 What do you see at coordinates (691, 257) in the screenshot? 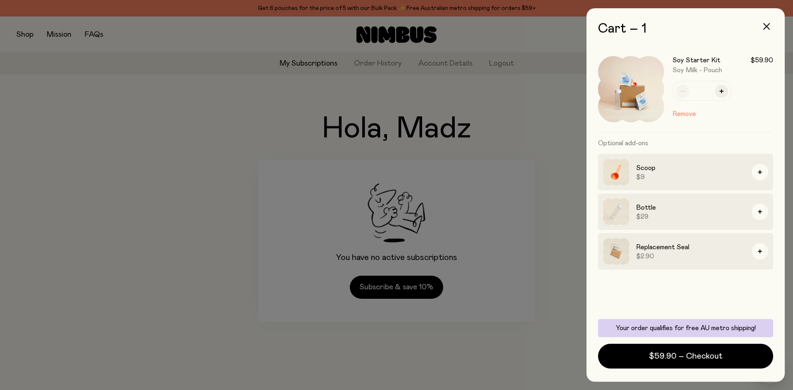
I see `span: $2.90` at bounding box center [691, 257].